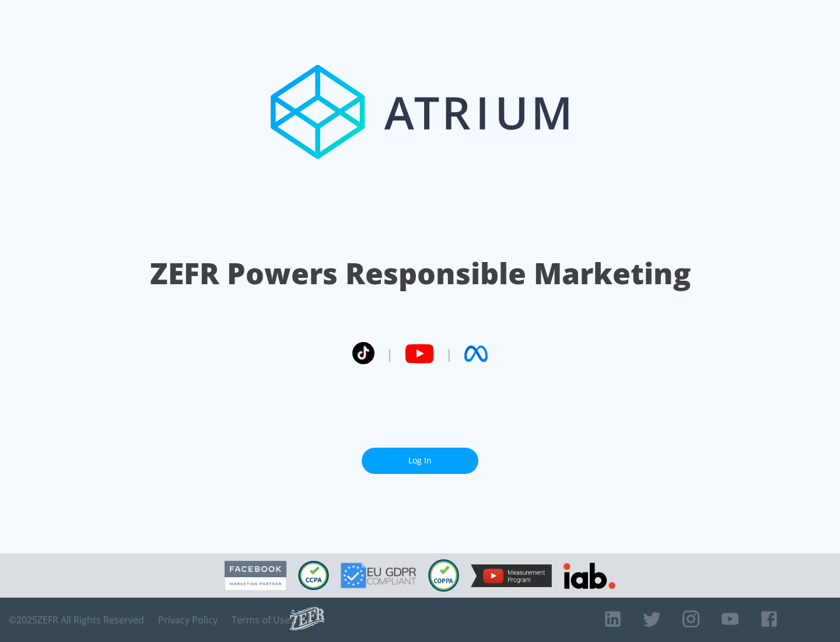  Describe the element at coordinates (420, 461) in the screenshot. I see `a: Log In` at that location.